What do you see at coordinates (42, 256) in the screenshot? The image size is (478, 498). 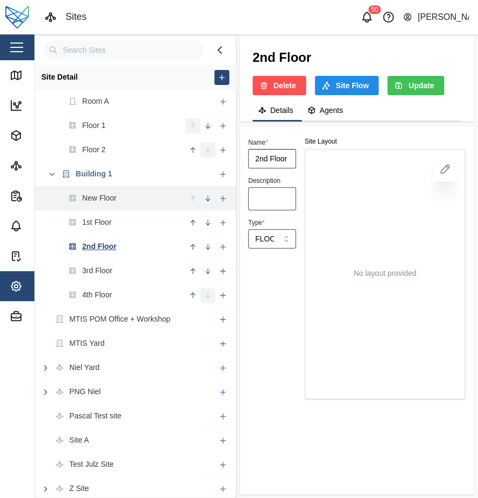 I see `div: Tasks` at bounding box center [42, 256].